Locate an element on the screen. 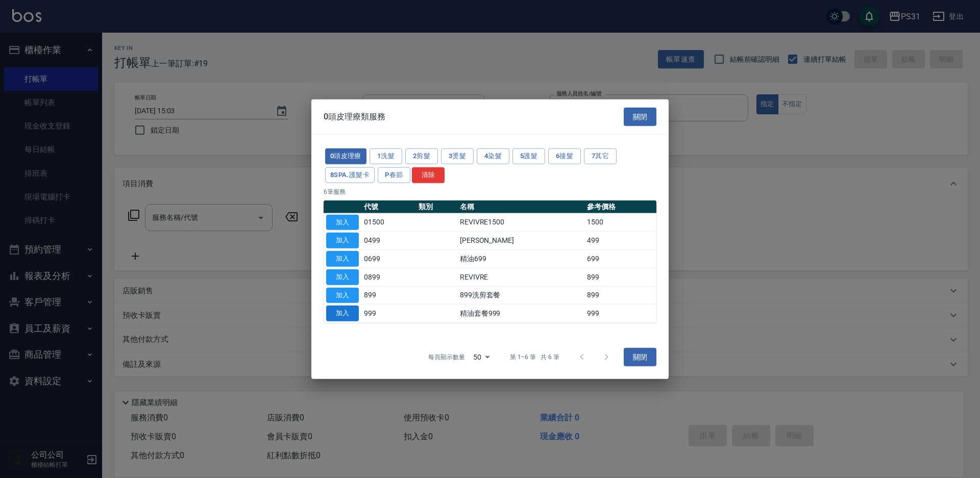 Image resolution: width=980 pixels, height=478 pixels. td: 899洗剪套餐 is located at coordinates (521, 295).